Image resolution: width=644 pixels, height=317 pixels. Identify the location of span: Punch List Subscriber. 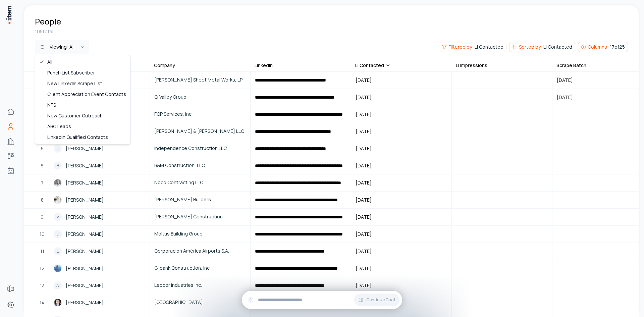
(71, 73).